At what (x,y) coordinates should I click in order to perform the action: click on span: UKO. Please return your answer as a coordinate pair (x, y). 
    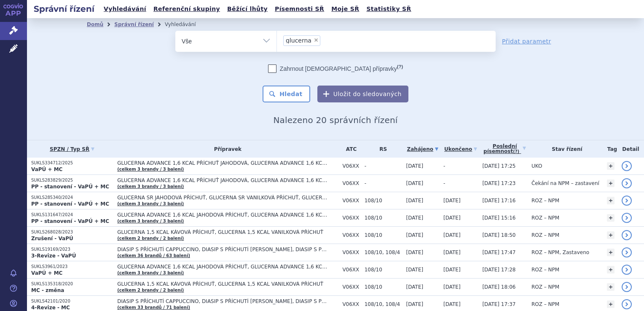
    Looking at the image, I should click on (536, 166).